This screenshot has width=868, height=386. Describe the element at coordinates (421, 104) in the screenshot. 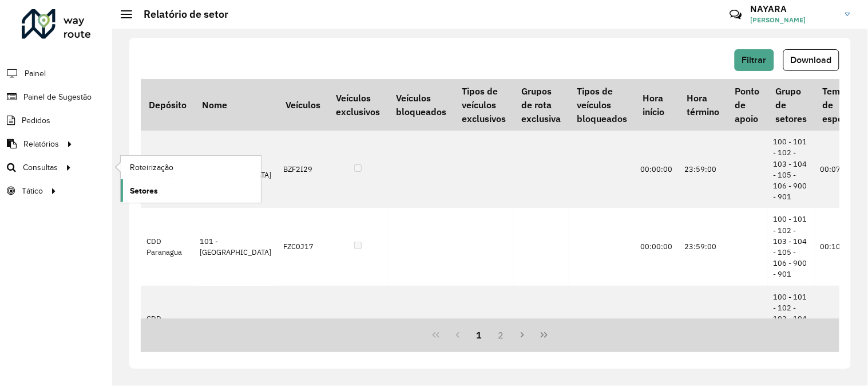

I see `th: Veículos bloqueados` at that location.